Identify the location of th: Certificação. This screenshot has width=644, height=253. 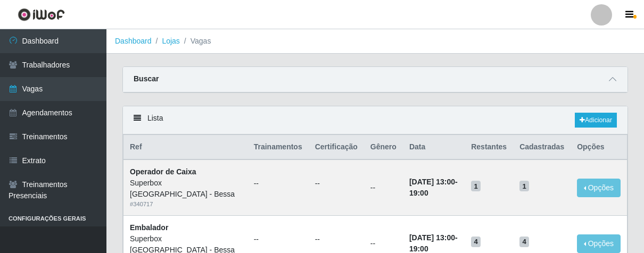
(336, 147).